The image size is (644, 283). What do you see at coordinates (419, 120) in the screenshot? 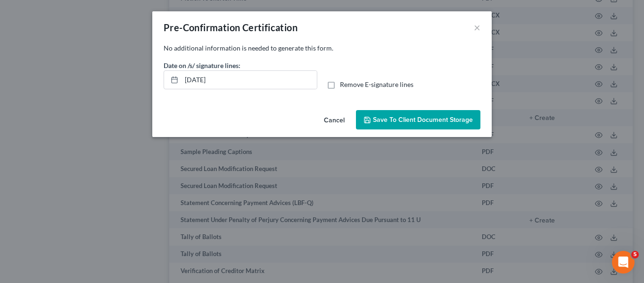
I see `button: Save to Client Document Storage` at bounding box center [419, 120].